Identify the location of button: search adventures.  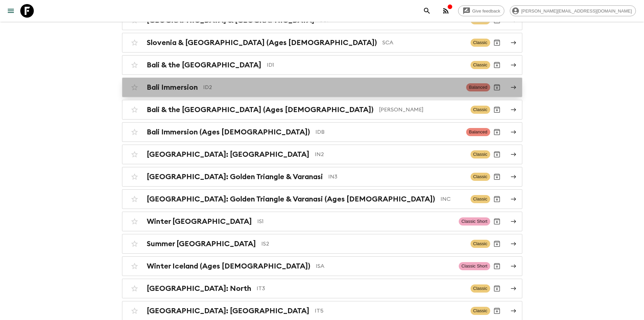
(427, 11).